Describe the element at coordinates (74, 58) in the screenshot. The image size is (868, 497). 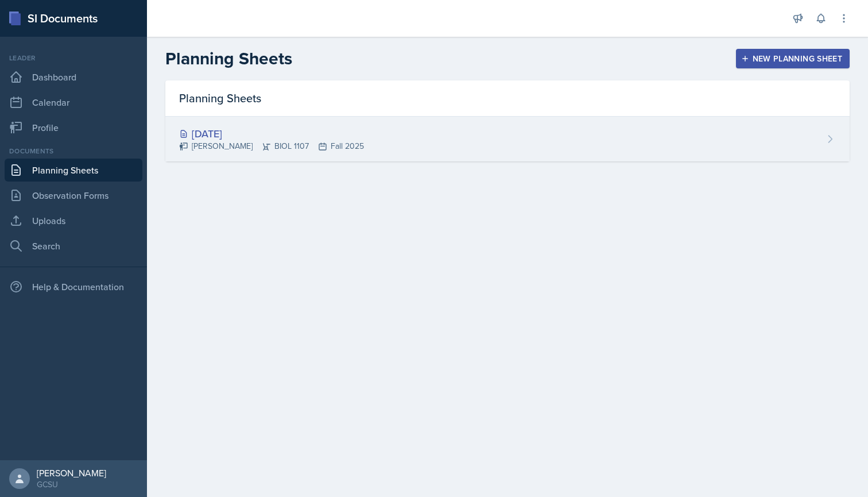
I see `div: Leader` at that location.